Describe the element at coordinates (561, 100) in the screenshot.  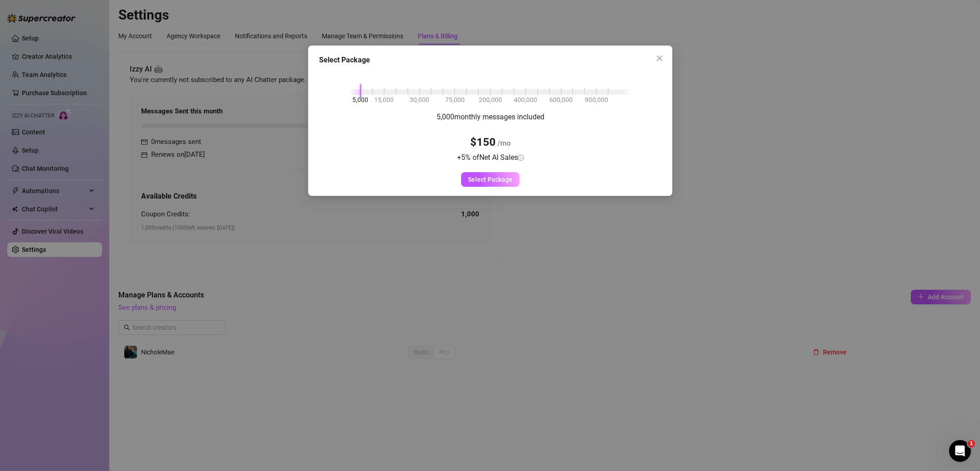
I see `span: 600,000` at that location.